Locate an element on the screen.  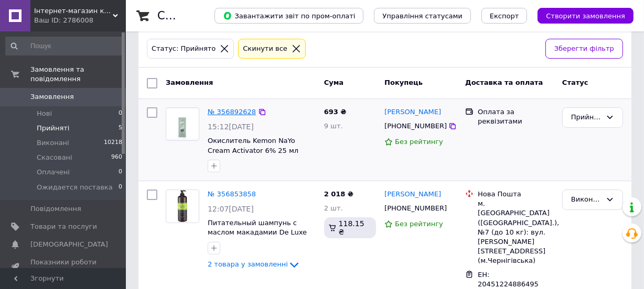
a: Створити замовлення is located at coordinates (580, 15).